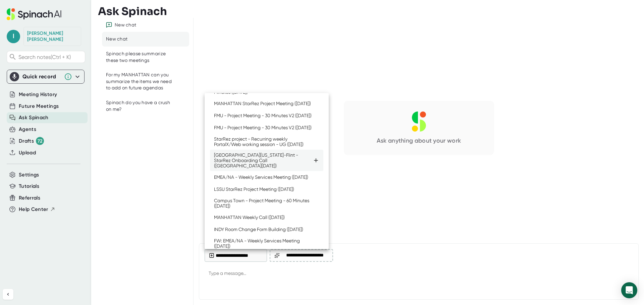  I want to click on div: Open Intercom Messenger, so click(629, 291).